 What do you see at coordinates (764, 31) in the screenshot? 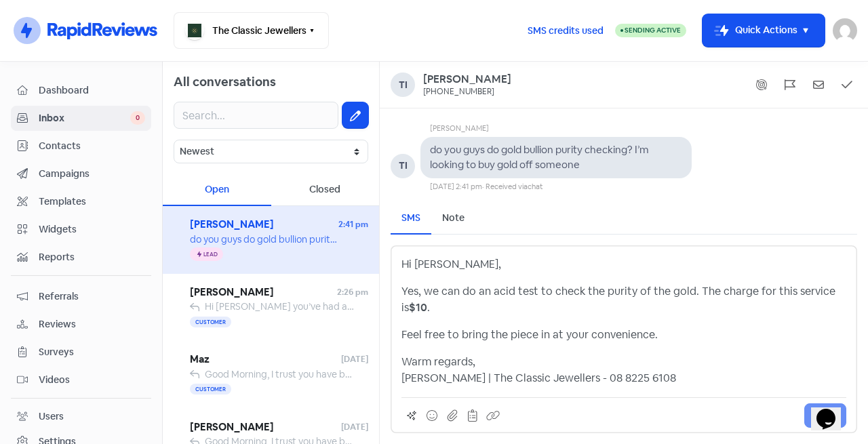
I see `button: Quick Actions` at bounding box center [764, 31].